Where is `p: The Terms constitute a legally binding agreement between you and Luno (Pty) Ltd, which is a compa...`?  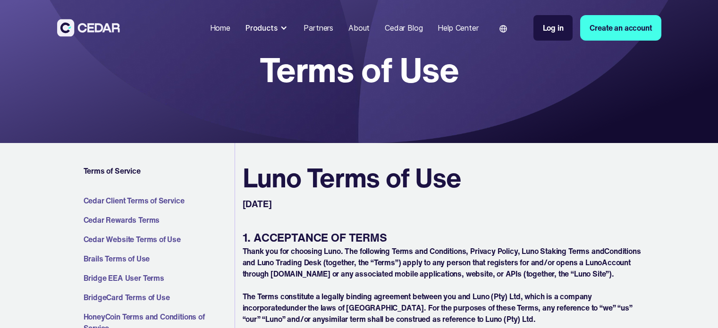 p: The Terms constitute a legally binding agreement between you and Luno (Pty) Ltd, which is a compa... is located at coordinates (442, 308).